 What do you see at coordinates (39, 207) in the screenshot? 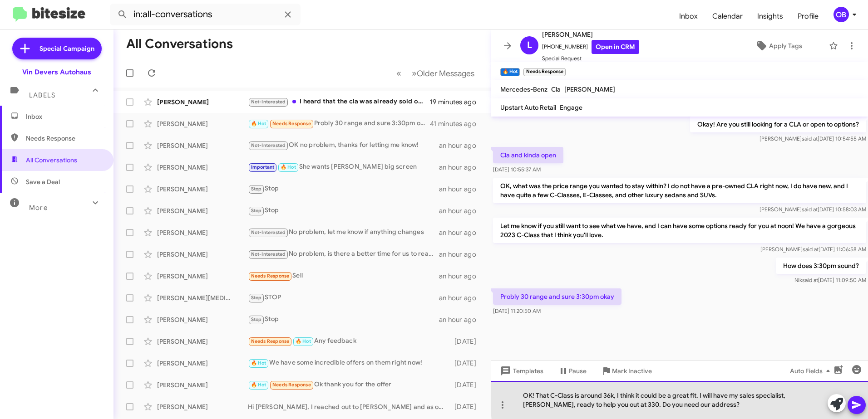
I see `span: More` at bounding box center [39, 207].